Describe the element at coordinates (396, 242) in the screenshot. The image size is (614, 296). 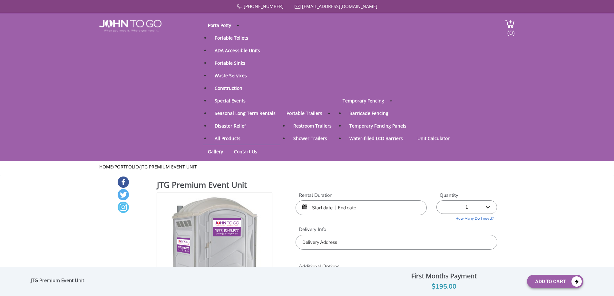
I see `input: Delivery Address` at that location.